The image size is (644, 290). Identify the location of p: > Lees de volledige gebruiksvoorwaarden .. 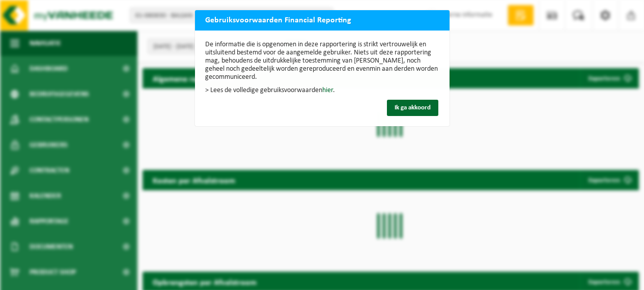
(322, 91).